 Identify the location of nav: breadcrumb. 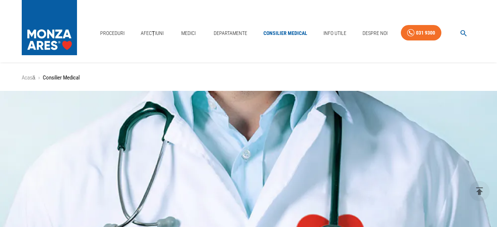
(249, 78).